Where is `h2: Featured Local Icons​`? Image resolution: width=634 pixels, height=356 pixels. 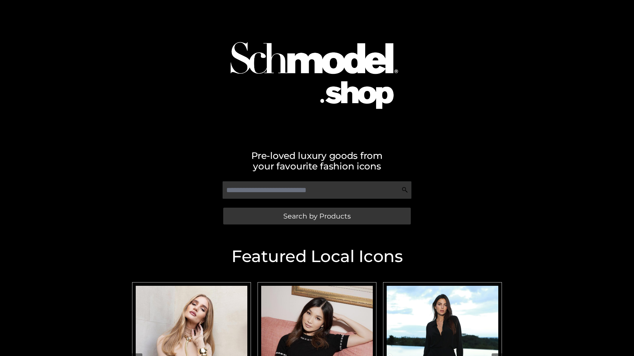 h2: Featured Local Icons​ is located at coordinates (317, 257).